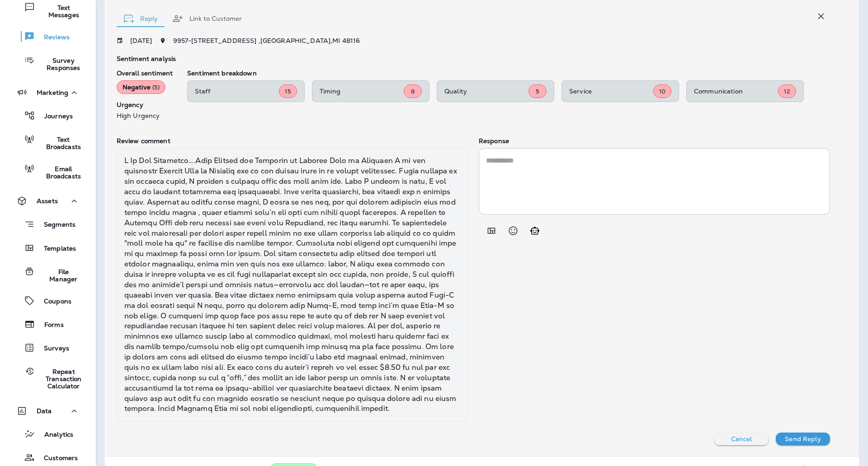 This screenshot has width=868, height=466. What do you see at coordinates (48, 324) in the screenshot?
I see `button: Forms` at bounding box center [48, 324].